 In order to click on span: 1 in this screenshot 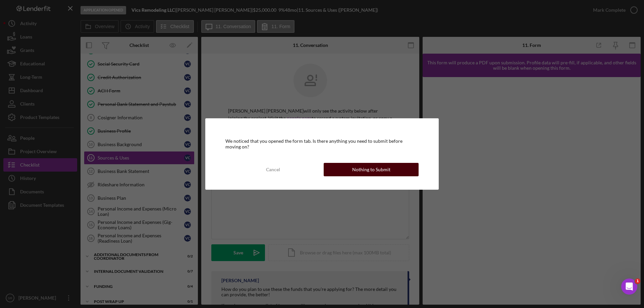, I will do `click(638, 281)`.